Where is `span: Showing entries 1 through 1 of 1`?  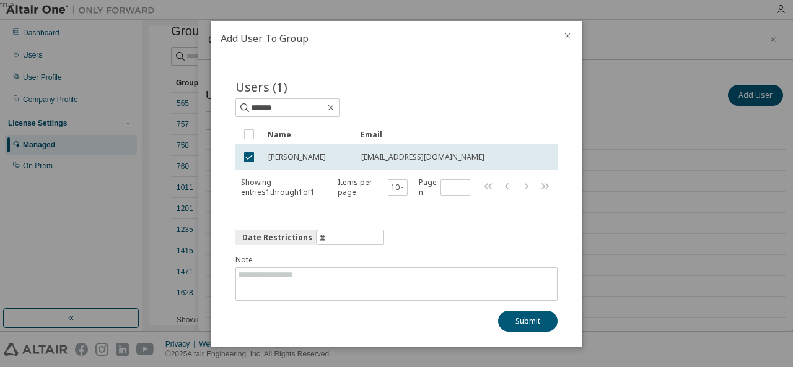 span: Showing entries 1 through 1 of 1 is located at coordinates (277, 187).